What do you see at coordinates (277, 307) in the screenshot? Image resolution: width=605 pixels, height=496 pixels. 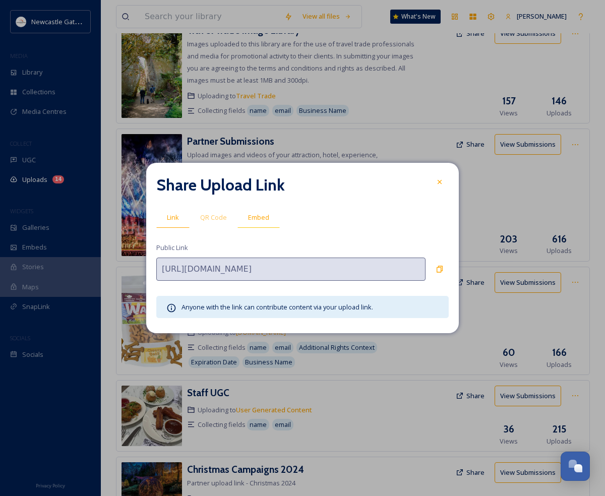 I see `span: Anyone with the link can contribute content via your upload link.` at bounding box center [277, 307].